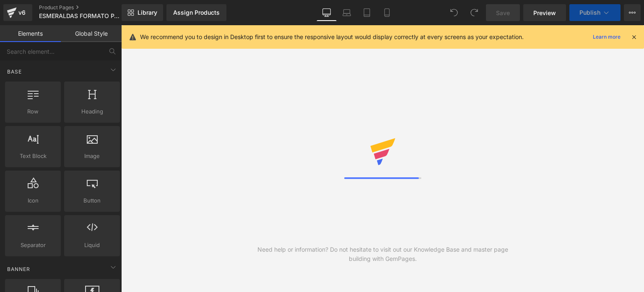 The height and width of the screenshot is (292, 644). What do you see at coordinates (79, 16) in the screenshot?
I see `span: ESMERALDAS FORMATO PAPEL MÁRMOL` at bounding box center [79, 16].